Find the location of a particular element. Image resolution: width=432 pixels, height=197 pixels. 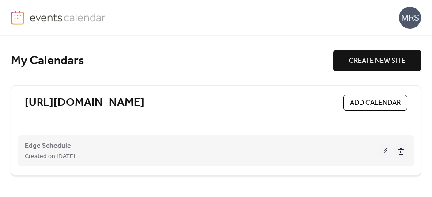

a: Edge Schedule is located at coordinates (48, 145).